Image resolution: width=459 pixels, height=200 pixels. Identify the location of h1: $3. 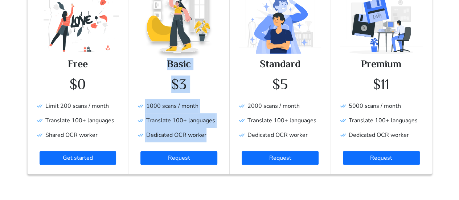
(179, 84).